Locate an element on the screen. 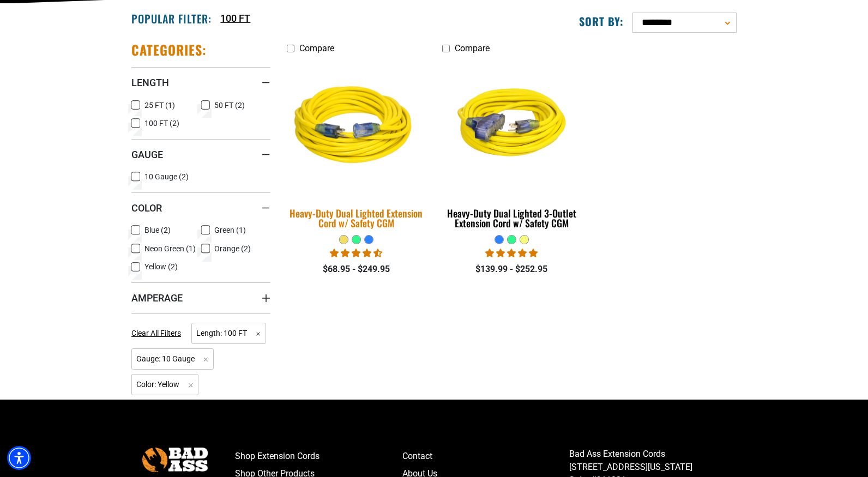 The height and width of the screenshot is (477, 868). span: Gauge is located at coordinates (147, 154).